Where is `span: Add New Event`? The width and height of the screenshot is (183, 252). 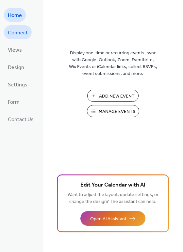 span: Add New Event is located at coordinates (117, 96).